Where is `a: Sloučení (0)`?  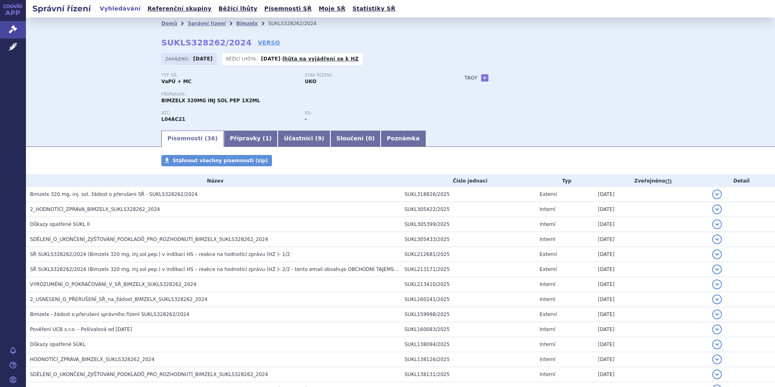
a: Sloučení (0) is located at coordinates (356, 139).